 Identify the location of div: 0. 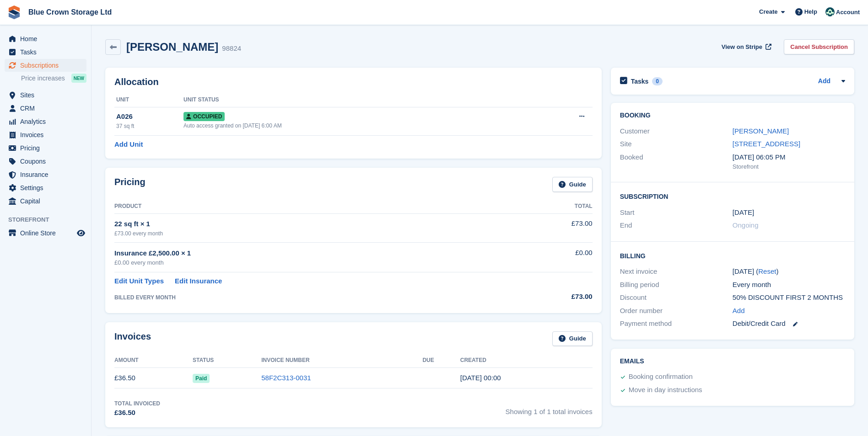
(657, 81).